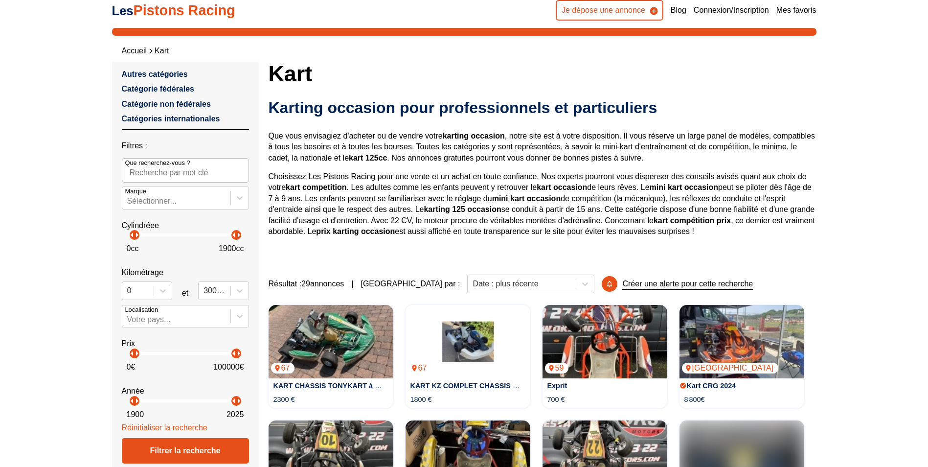  What do you see at coordinates (133, 249) in the screenshot?
I see `p: 0 cc` at bounding box center [133, 249].